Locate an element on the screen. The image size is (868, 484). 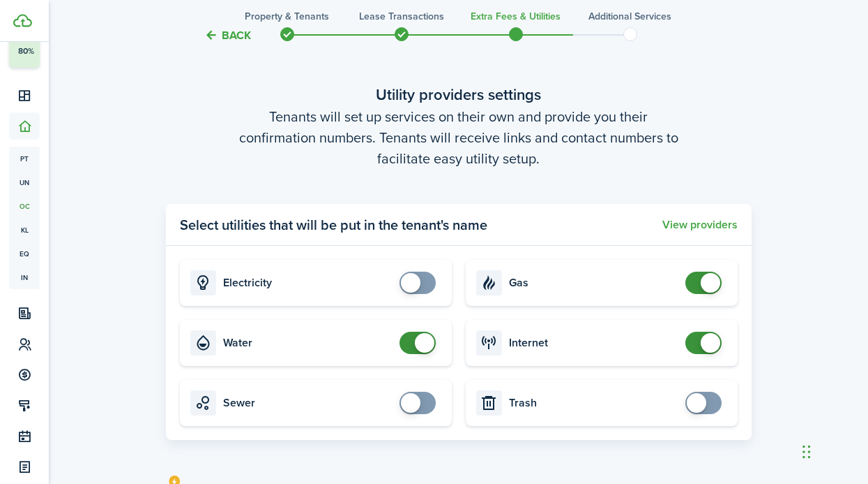
span: un is located at coordinates (24, 182).